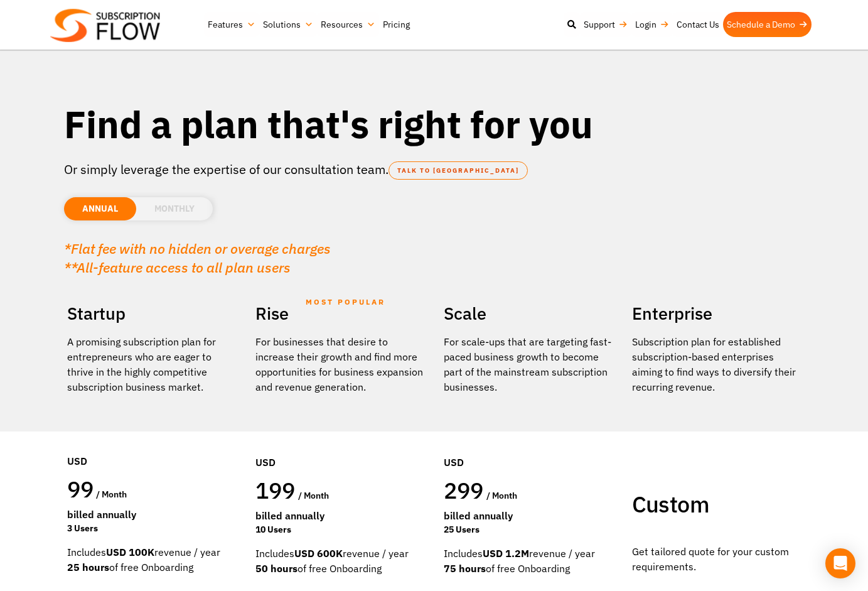 The image size is (868, 591). What do you see at coordinates (698, 24) in the screenshot?
I see `a: Contact Us` at bounding box center [698, 24].